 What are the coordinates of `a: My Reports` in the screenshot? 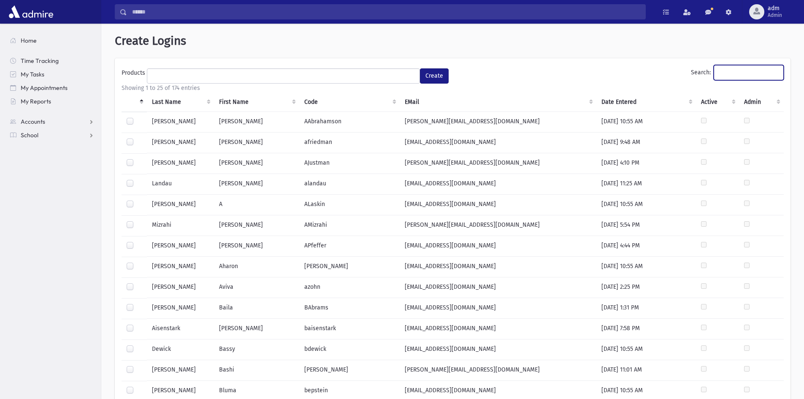 It's located at (52, 101).